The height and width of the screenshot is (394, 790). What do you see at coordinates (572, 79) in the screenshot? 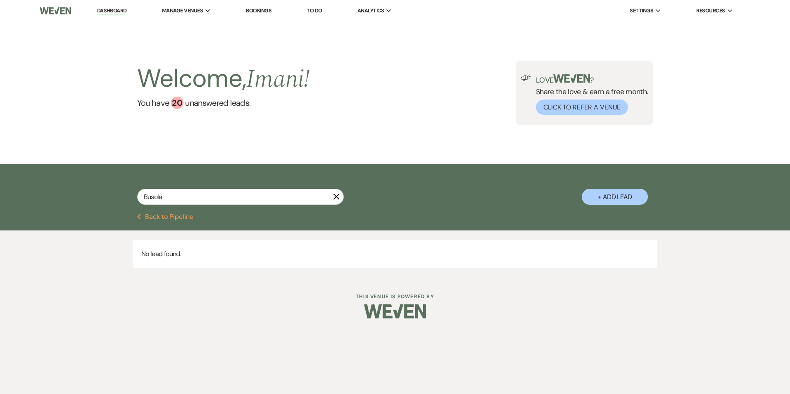
I see `img: weven-logo-green.svg` at bounding box center [572, 79].